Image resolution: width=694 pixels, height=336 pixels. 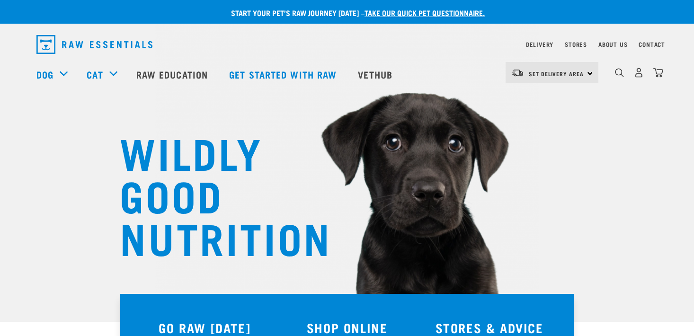 I want to click on a: Contact, so click(x=652, y=44).